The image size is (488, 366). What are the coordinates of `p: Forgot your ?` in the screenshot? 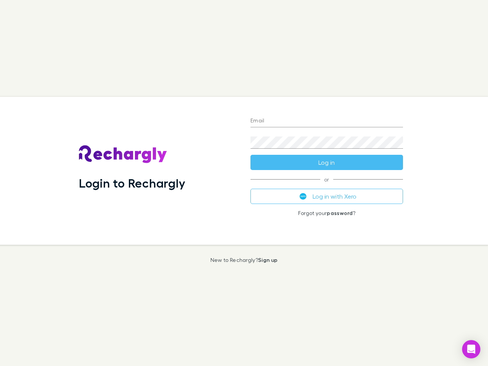 It's located at (327, 213).